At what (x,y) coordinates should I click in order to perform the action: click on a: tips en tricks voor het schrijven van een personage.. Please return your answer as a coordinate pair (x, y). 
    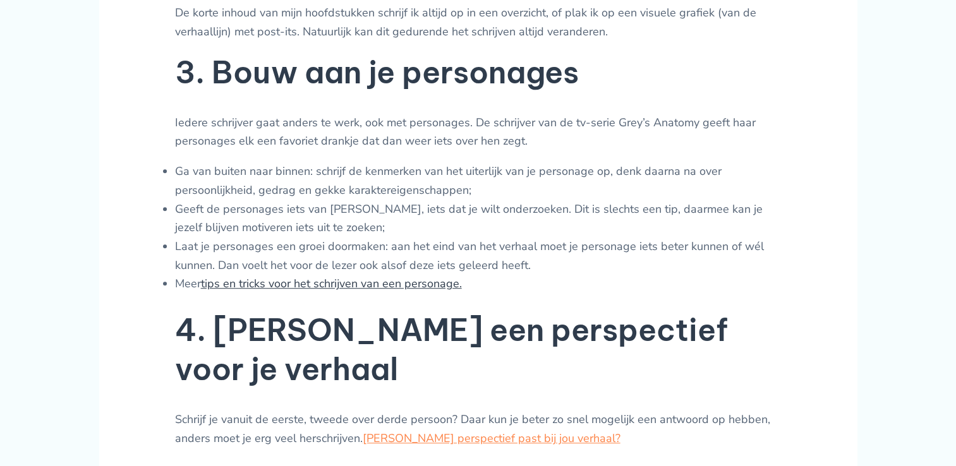
    Looking at the image, I should click on (331, 284).